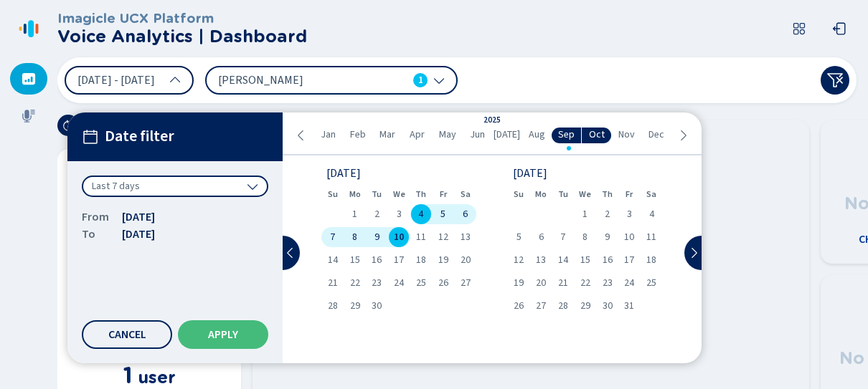 This screenshot has height=389, width=868. What do you see at coordinates (355, 214) in the screenshot?
I see `div: Mon Sep 01 2025` at bounding box center [355, 214].